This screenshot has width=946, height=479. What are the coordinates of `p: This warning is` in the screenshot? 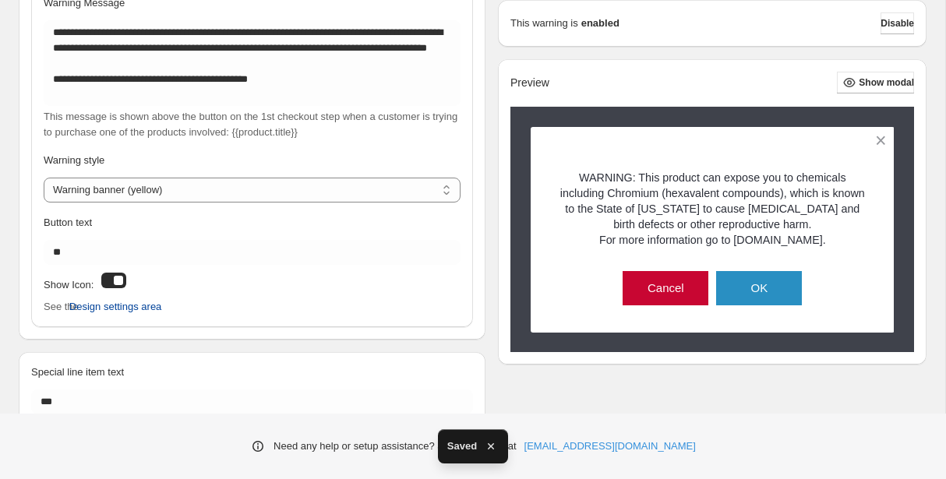 It's located at (544, 23).